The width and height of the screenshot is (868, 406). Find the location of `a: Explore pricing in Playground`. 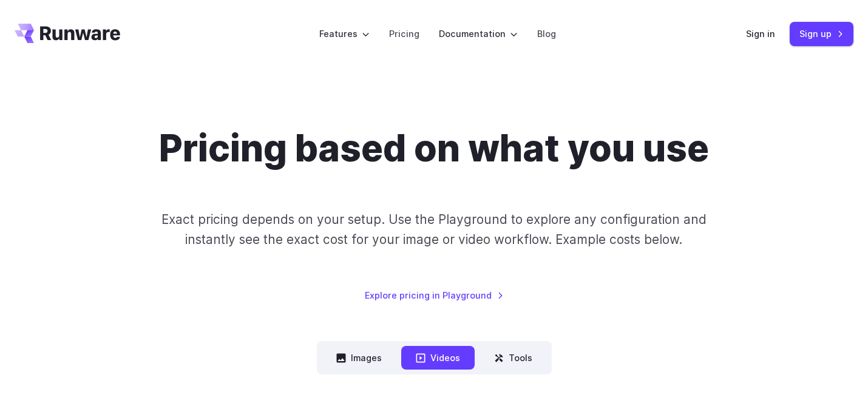

a: Explore pricing in Playground is located at coordinates (434, 295).